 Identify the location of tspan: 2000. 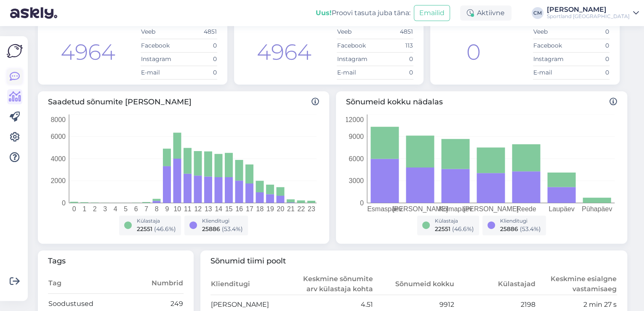
(58, 180).